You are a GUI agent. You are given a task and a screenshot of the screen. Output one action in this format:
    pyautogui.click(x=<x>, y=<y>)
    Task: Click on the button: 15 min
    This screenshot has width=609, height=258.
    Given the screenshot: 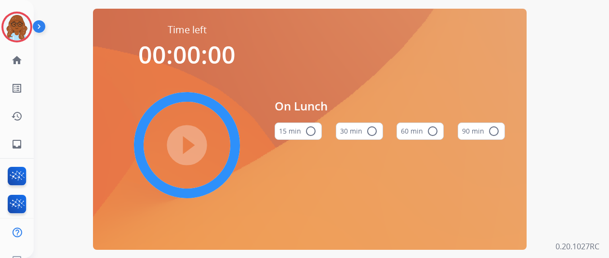 What is the action you would take?
    pyautogui.click(x=298, y=131)
    